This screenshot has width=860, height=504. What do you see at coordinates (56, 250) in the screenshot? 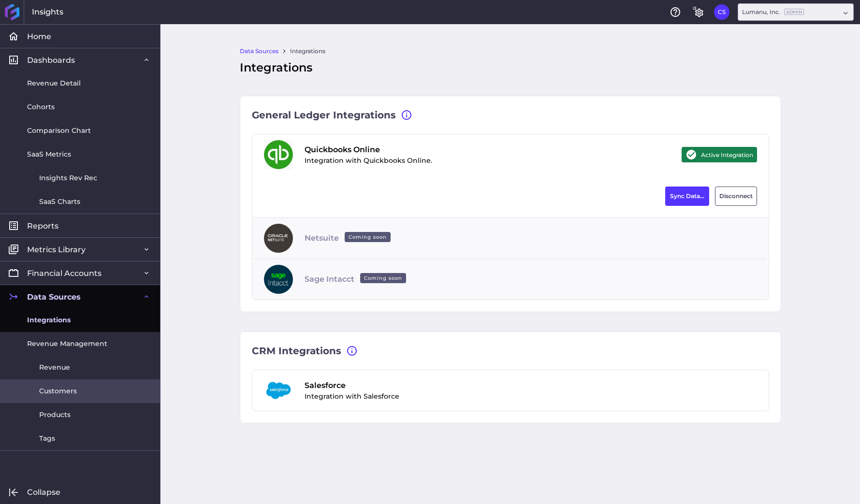
I see `span: Metrics Library` at bounding box center [56, 250].